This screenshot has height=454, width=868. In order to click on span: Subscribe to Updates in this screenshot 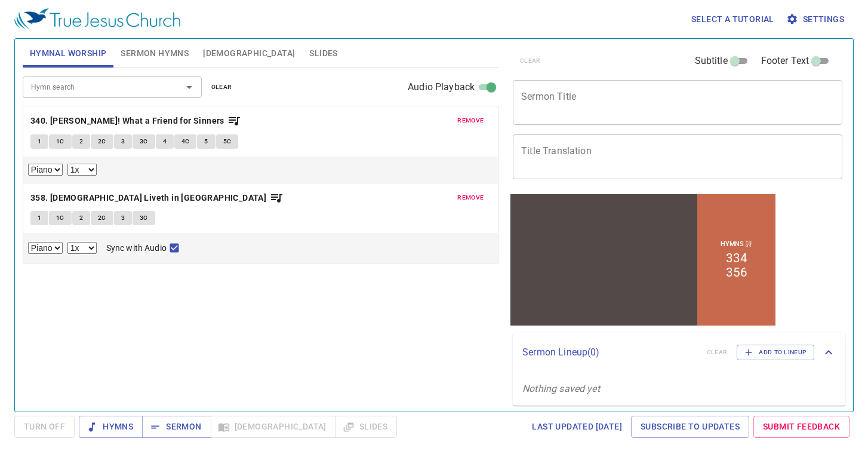, I will do `click(691, 427)`.